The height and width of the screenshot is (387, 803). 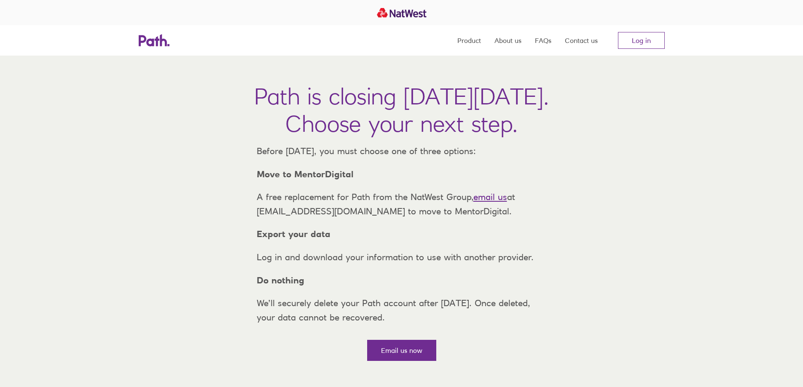 What do you see at coordinates (508, 40) in the screenshot?
I see `a: About us` at bounding box center [508, 40].